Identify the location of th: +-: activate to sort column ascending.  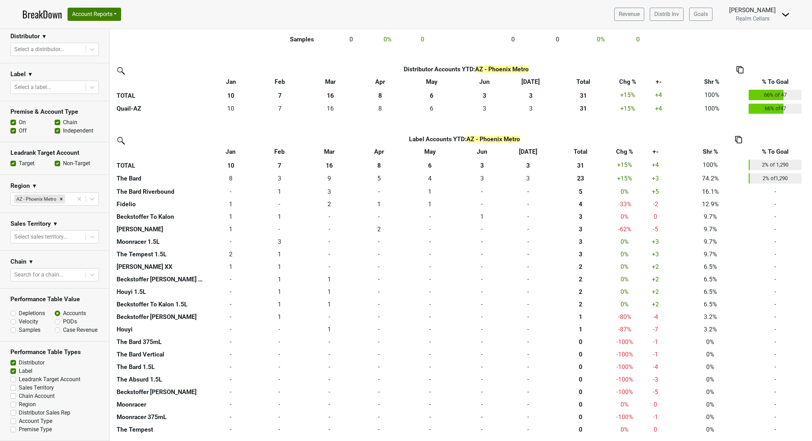
(658, 82).